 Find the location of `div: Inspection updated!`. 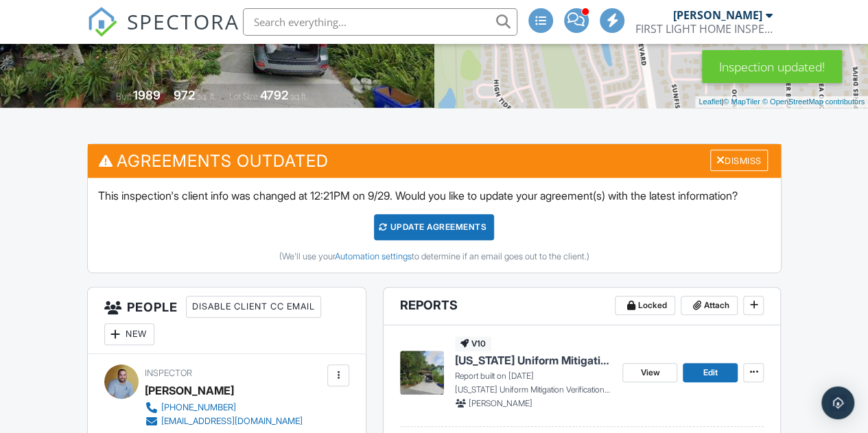

div: Inspection updated! is located at coordinates (771, 67).